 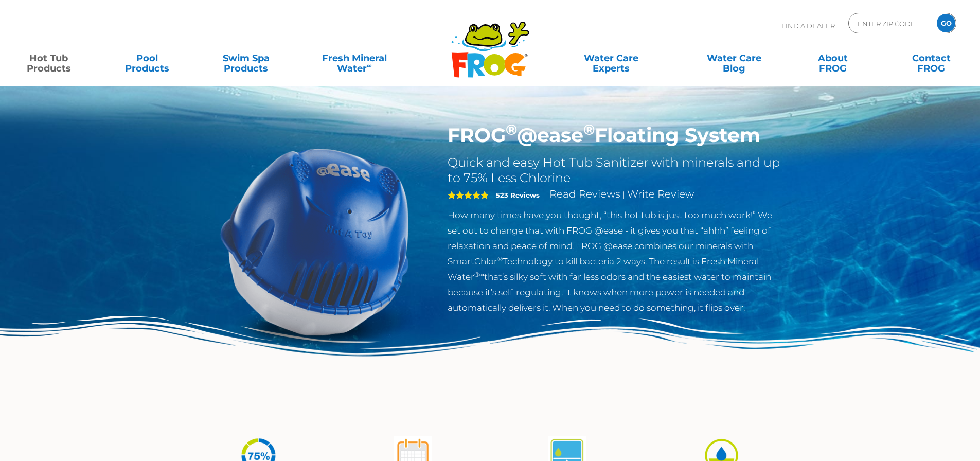 I want to click on a: Read Reviews, so click(x=585, y=194).